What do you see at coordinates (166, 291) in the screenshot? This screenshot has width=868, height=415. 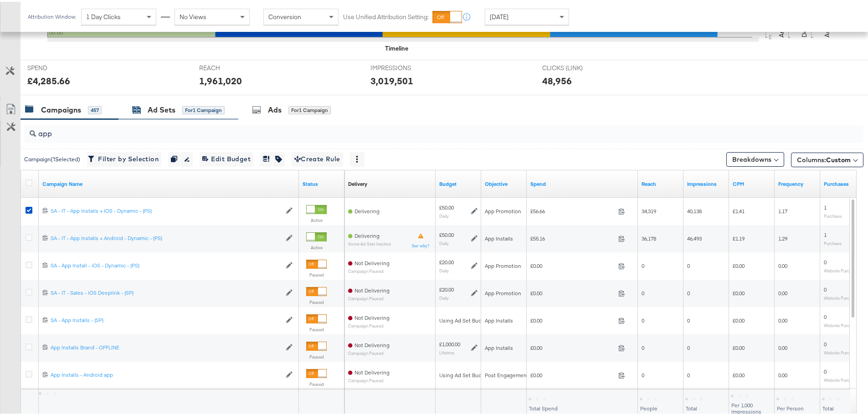 I see `div: SA - IT - Sales - iOS Deeplink - (SP)` at bounding box center [166, 291].